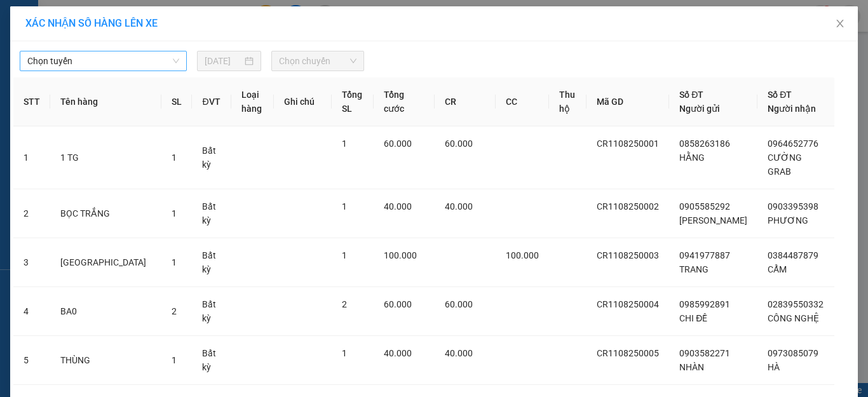  Describe the element at coordinates (105, 311) in the screenshot. I see `td: BA0` at that location.